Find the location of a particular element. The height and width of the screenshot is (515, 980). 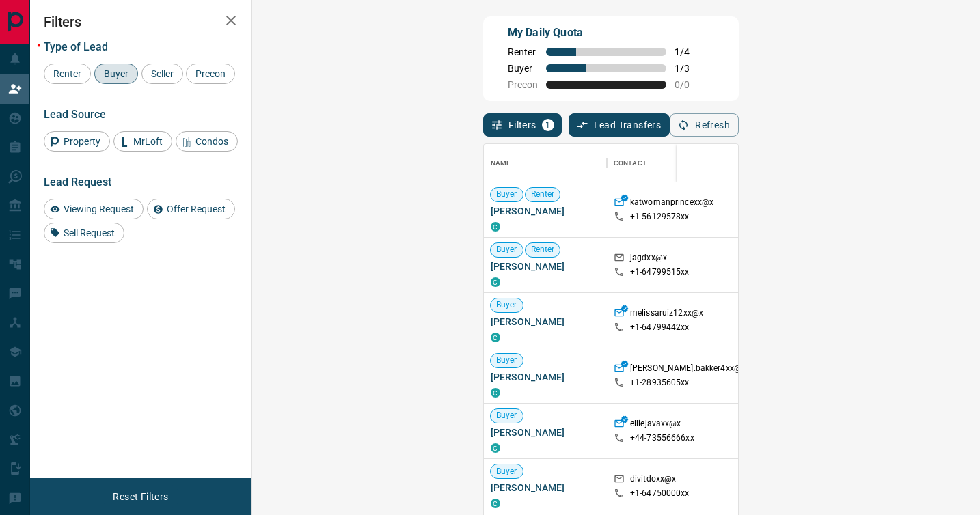

span: MrLoft is located at coordinates (147, 142).